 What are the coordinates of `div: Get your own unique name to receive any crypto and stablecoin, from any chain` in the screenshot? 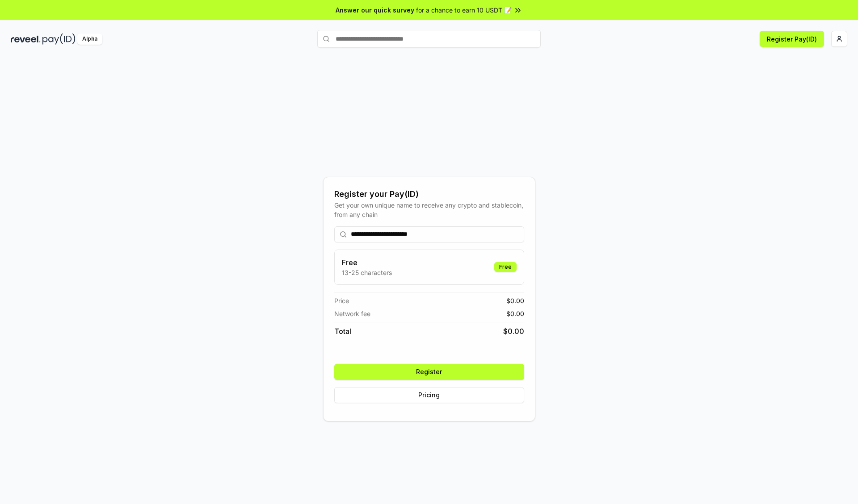 It's located at (429, 210).